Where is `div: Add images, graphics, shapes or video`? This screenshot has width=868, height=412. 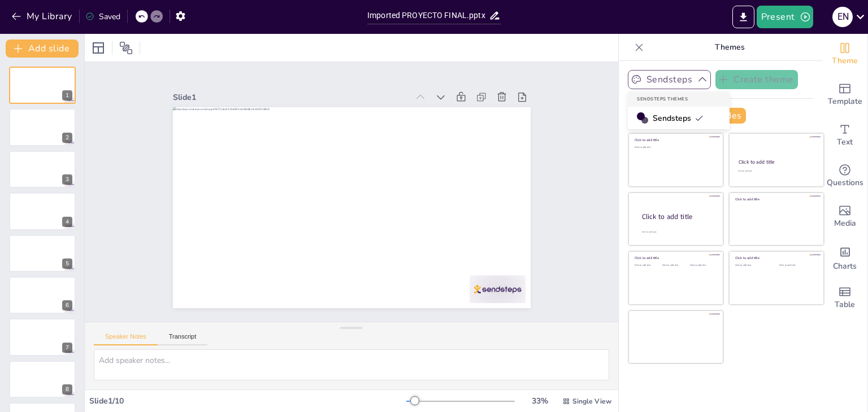 div: Add images, graphics, shapes or video is located at coordinates (845, 217).